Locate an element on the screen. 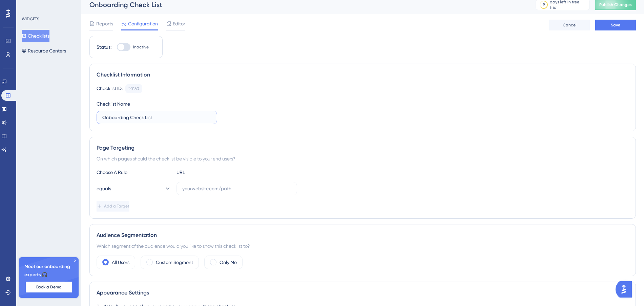 The image size is (644, 306). button: Cancel is located at coordinates (570, 25).